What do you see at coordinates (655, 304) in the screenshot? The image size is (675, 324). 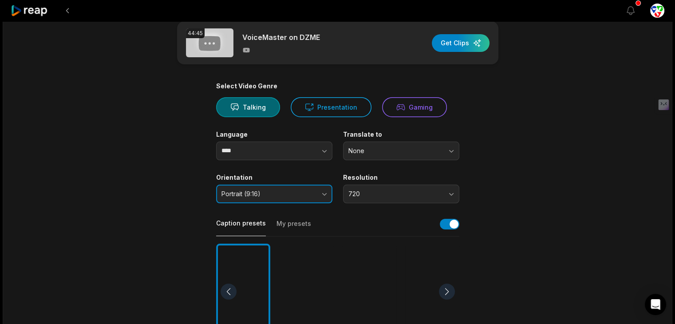 I see `div: Open Intercom Messenger` at bounding box center [655, 304].